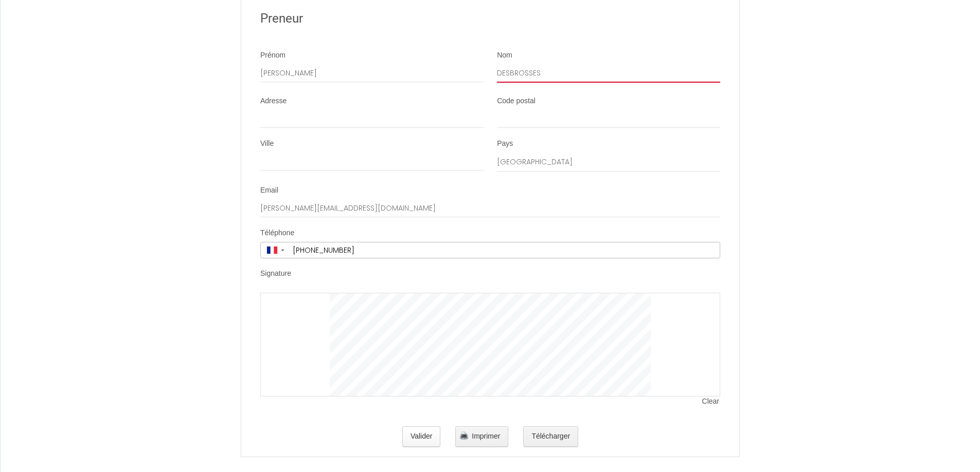 The height and width of the screenshot is (472, 980). I want to click on span: Imprimer, so click(486, 436).